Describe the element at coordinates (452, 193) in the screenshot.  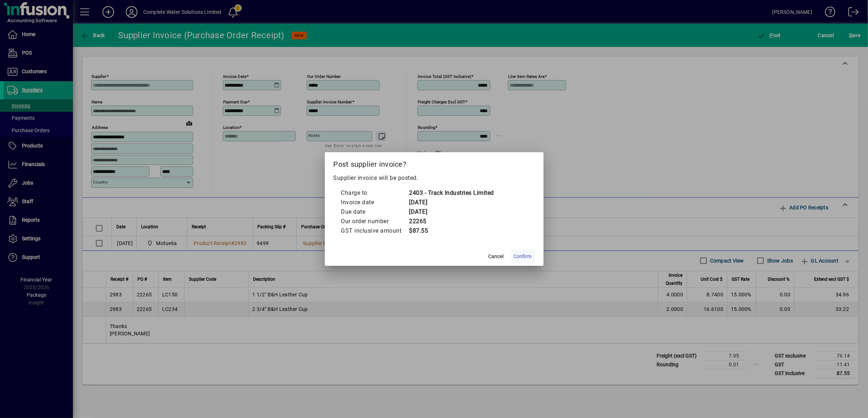
I see `td: 2403 - Track Industries Limited` at that location.